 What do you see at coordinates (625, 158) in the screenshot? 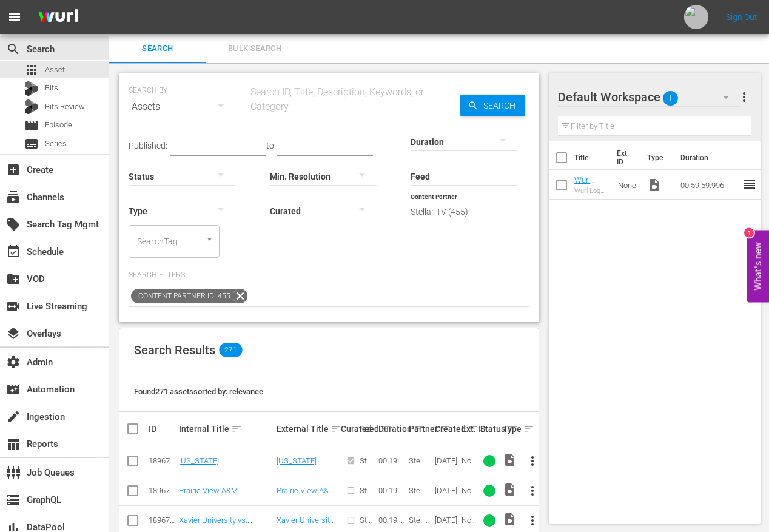
I see `th: Ext. ID` at bounding box center [625, 158].